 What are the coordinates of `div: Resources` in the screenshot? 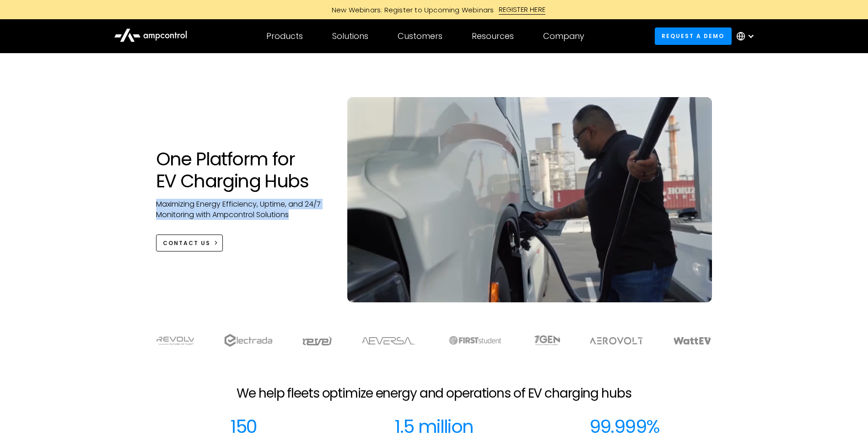 It's located at (493, 36).